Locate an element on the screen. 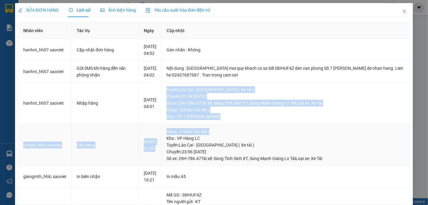 Image resolution: width=428 pixels, height=205 pixels. div: Cập nhật đơn hàng is located at coordinates (105, 50).